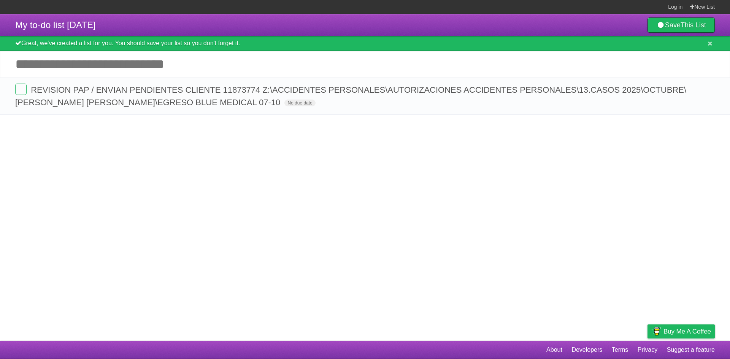  Describe the element at coordinates (693, 25) in the screenshot. I see `b: This List` at that location.